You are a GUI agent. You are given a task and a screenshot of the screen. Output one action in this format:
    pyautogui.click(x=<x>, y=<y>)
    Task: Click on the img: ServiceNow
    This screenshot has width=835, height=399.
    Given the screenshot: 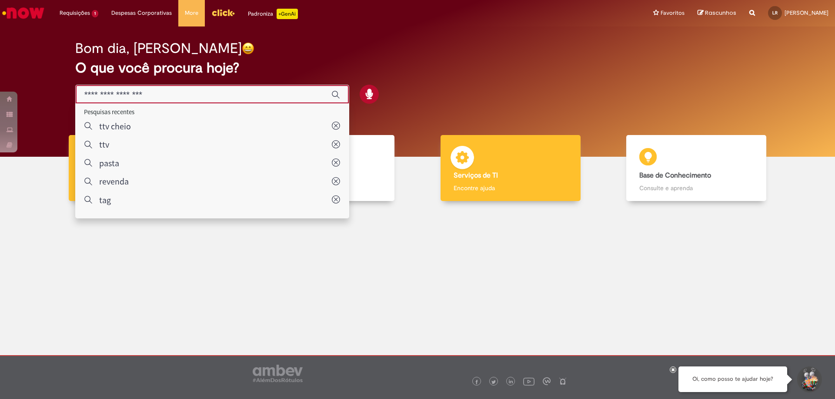 What is the action you would take?
    pyautogui.click(x=23, y=13)
    